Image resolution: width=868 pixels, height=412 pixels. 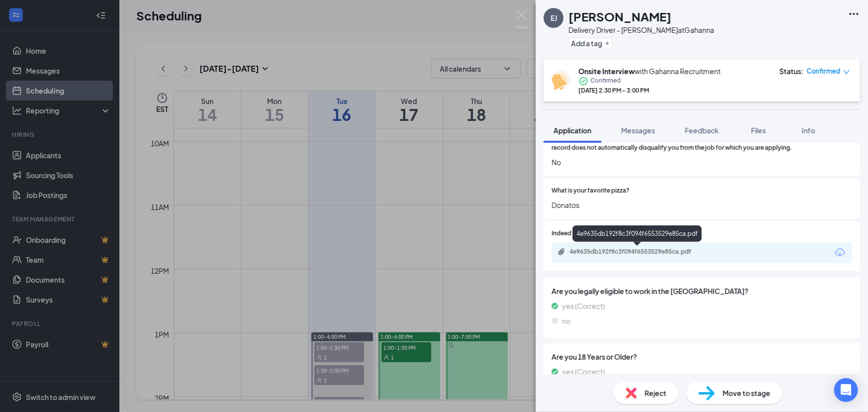 I want to click on span: Files, so click(x=758, y=130).